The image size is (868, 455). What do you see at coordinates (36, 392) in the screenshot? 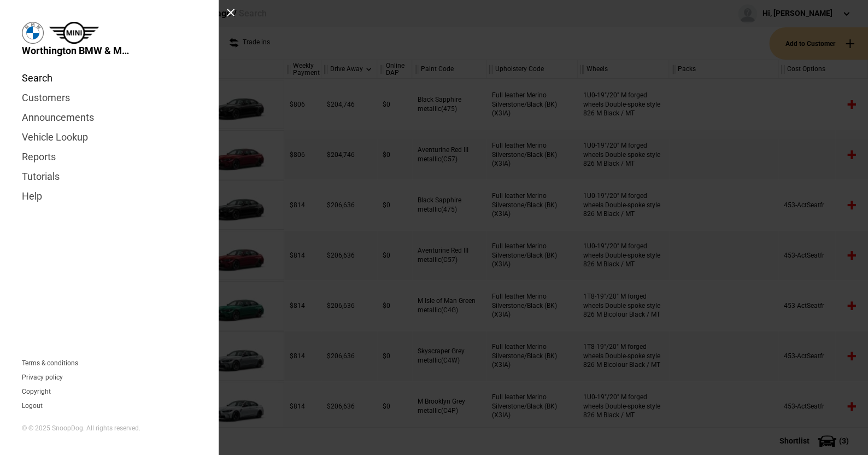
I see `a: Copyright` at bounding box center [36, 392].